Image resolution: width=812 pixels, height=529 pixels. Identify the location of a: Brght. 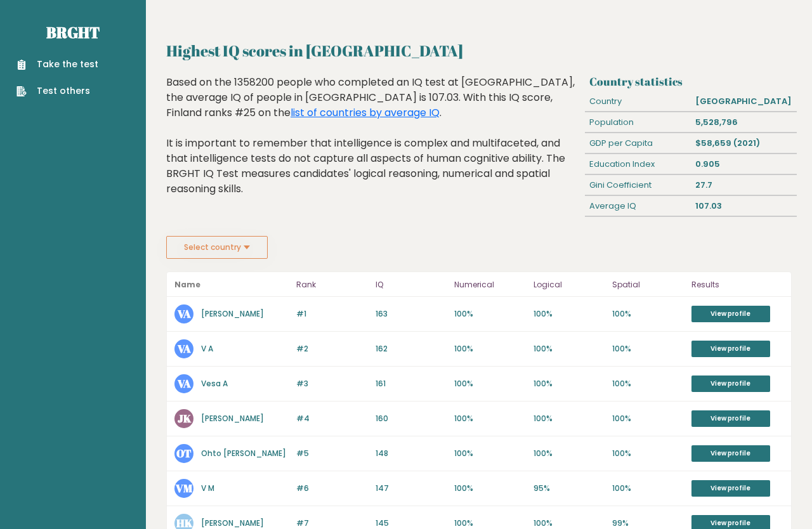
(73, 32).